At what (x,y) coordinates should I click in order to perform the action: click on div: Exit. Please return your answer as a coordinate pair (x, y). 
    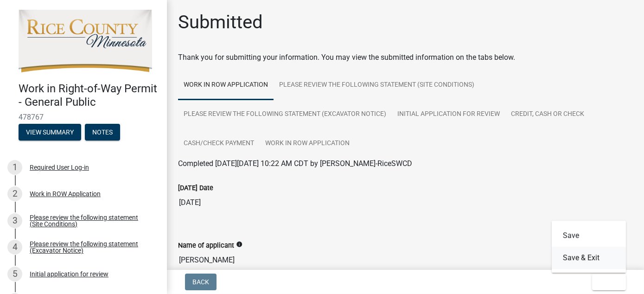
    Looking at the image, I should click on (589, 247).